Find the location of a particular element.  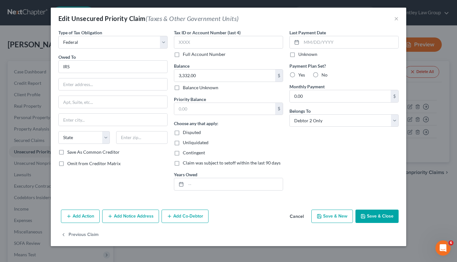

label: Payment Plan Set? is located at coordinates (344, 66).